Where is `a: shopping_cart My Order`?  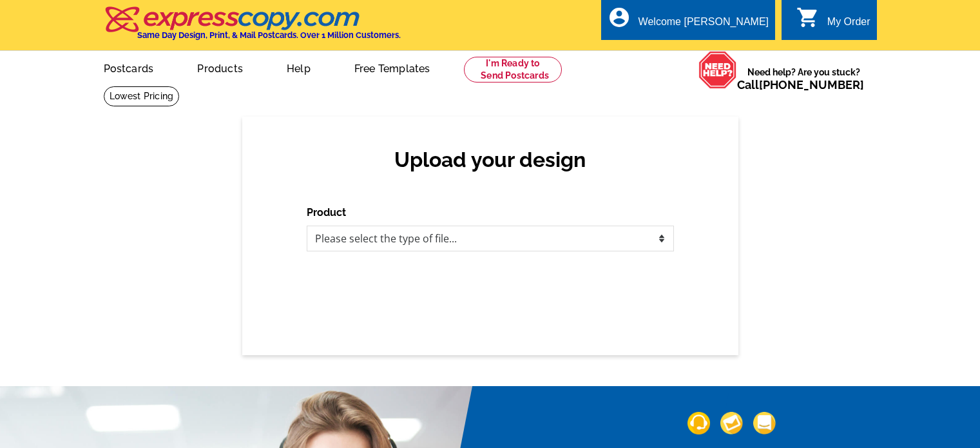
a: shopping_cart My Order is located at coordinates (833, 22).